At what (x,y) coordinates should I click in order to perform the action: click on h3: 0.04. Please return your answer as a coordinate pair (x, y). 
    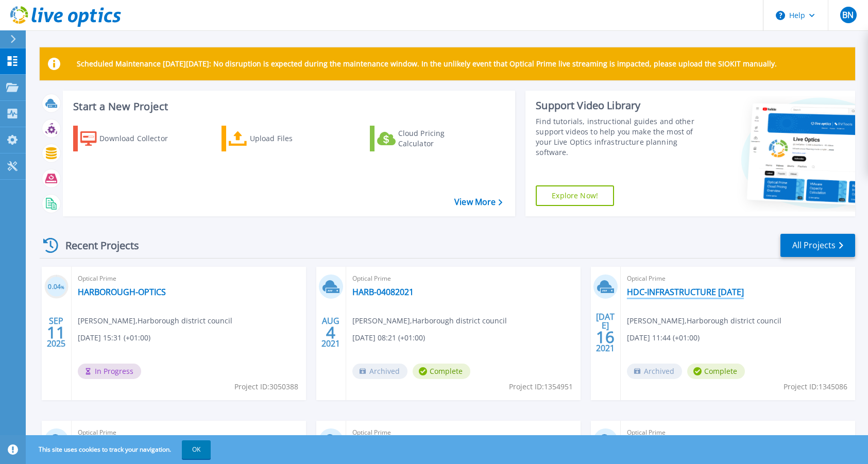
    Looking at the image, I should click on (56, 287).